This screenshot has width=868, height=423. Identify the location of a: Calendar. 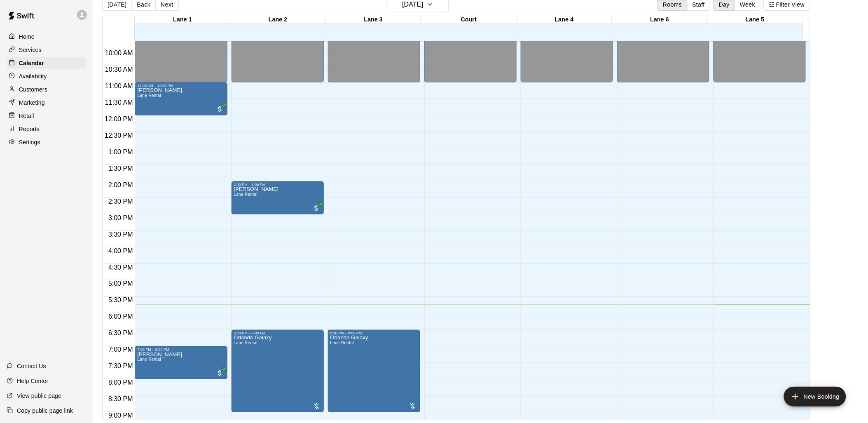
(47, 64).